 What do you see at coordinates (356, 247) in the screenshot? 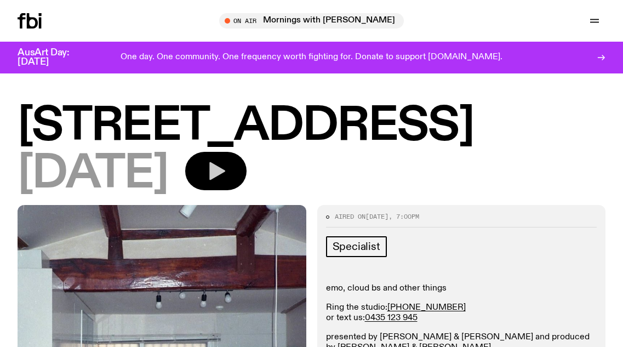
I see `a: Specialist` at bounding box center [356, 247].